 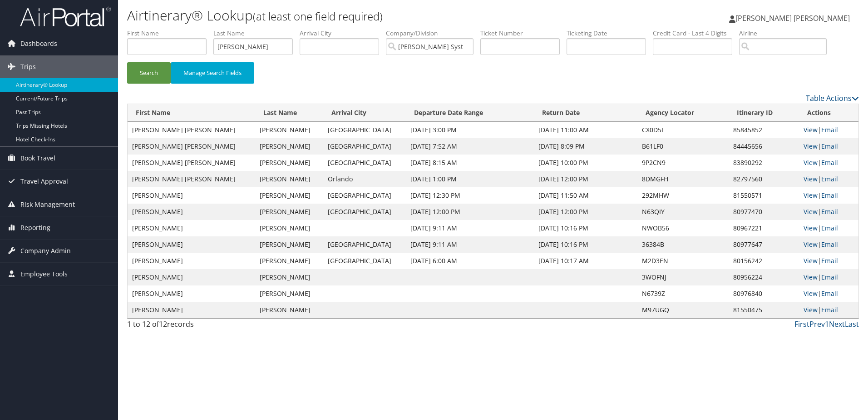 What do you see at coordinates (764, 163) in the screenshot?
I see `td: 83890292` at bounding box center [764, 163].